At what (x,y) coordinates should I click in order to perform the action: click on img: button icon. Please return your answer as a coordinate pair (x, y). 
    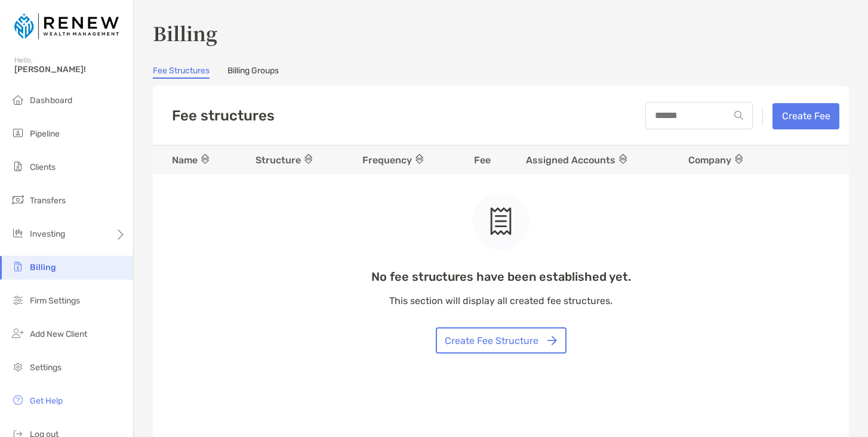
    Looking at the image, I should click on (552, 341).